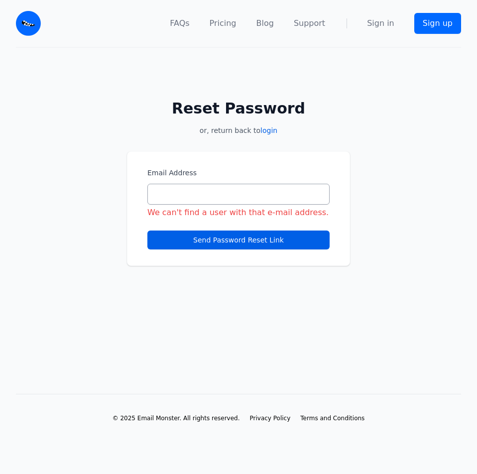 Image resolution: width=477 pixels, height=474 pixels. I want to click on label: Email Address, so click(238, 173).